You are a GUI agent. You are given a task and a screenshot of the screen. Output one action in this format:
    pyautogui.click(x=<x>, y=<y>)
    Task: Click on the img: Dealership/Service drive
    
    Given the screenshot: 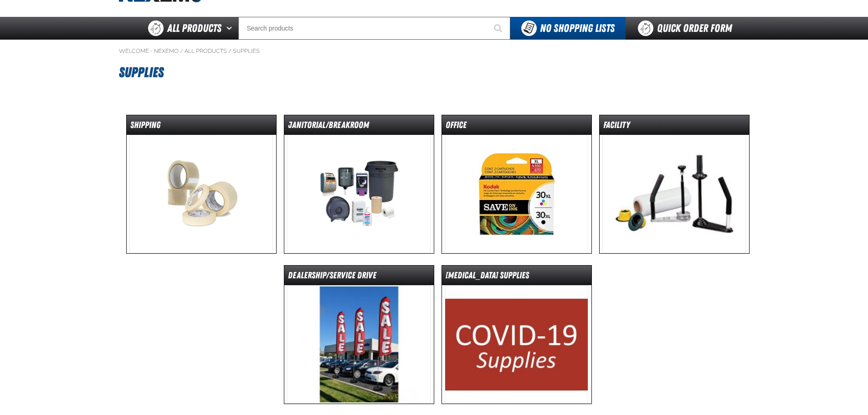 What is the action you would take?
    pyautogui.click(x=359, y=344)
    